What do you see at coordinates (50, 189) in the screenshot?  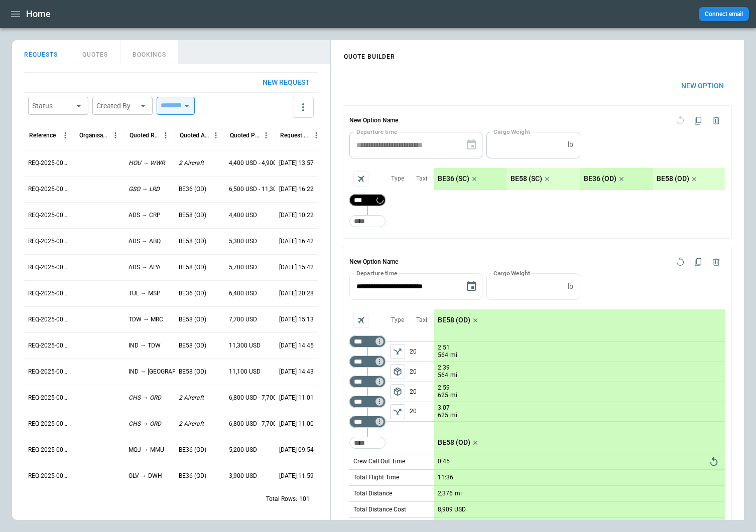 I see `p: REQ-2025-000251` at bounding box center [50, 189].